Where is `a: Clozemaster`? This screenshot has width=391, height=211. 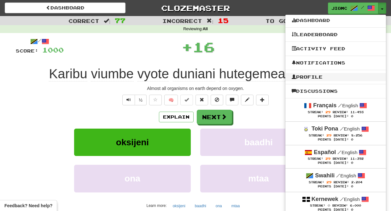
a: Clozemaster is located at coordinates (195, 8).